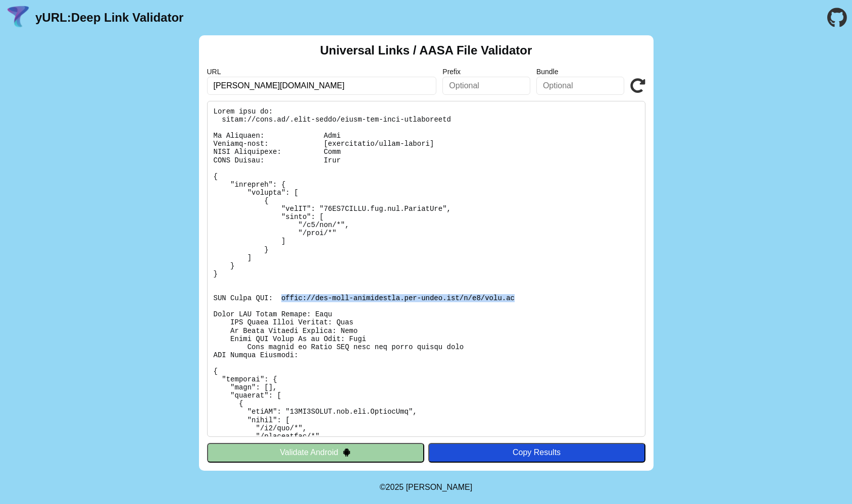 The image size is (852, 504). I want to click on div: Copy Results, so click(537, 453).